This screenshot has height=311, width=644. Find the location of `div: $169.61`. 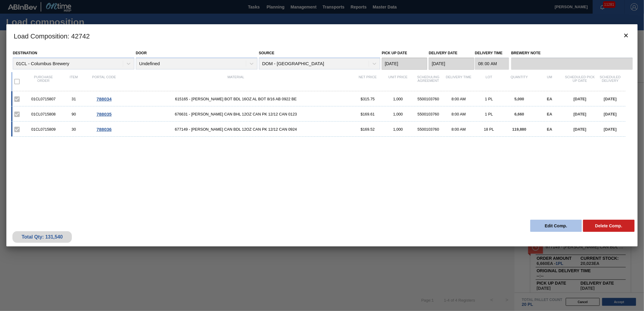

div: $169.61 is located at coordinates (368, 114).